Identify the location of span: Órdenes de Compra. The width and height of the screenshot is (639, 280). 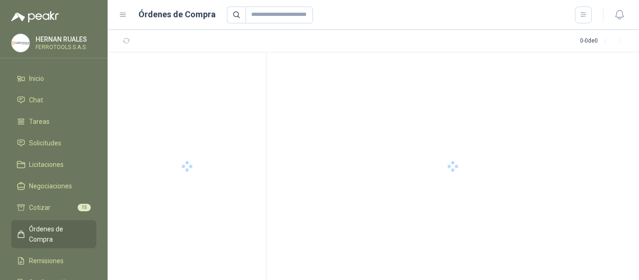
(58, 234).